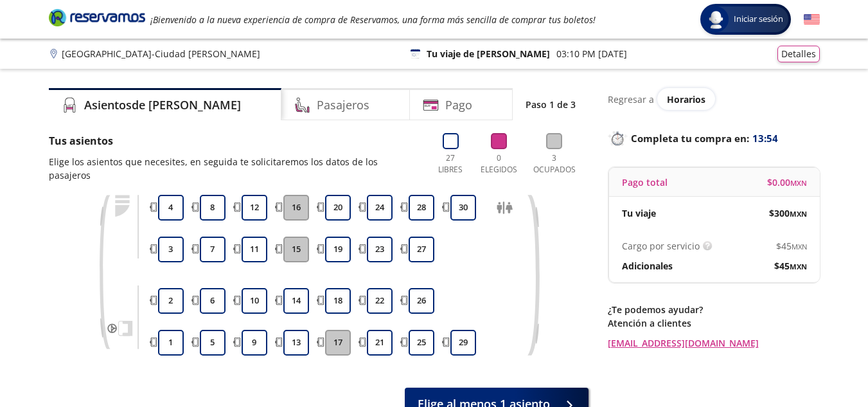 The width and height of the screenshot is (868, 407). What do you see at coordinates (714, 99) in the screenshot?
I see `div: Regresar a ver horarios` at bounding box center [714, 99].